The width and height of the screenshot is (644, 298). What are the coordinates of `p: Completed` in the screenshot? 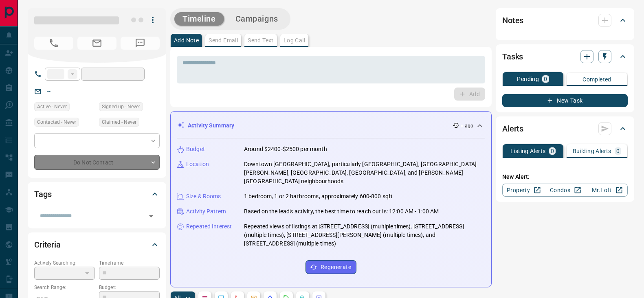 It's located at (596, 79).